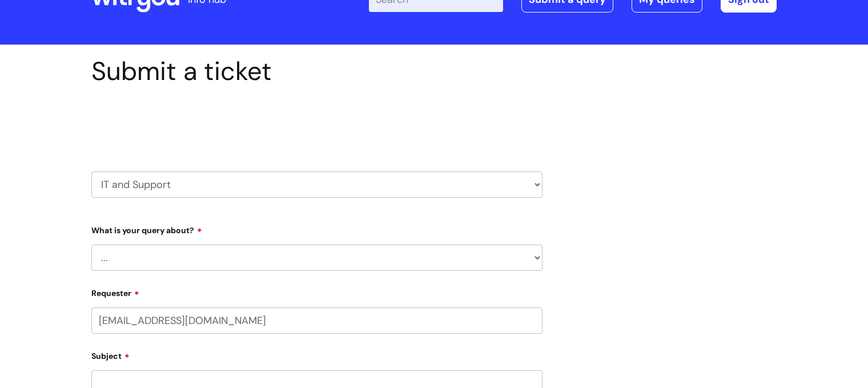 This screenshot has width=868, height=388. What do you see at coordinates (317, 123) in the screenshot?
I see `h2: Select issue type` at bounding box center [317, 123].